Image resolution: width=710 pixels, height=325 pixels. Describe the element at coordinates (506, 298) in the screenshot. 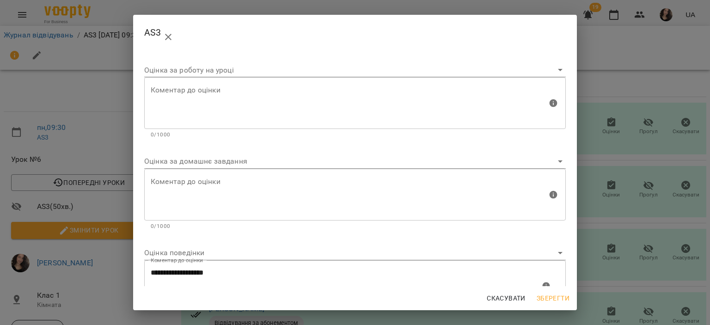

I see `span: Скасувати` at that location.